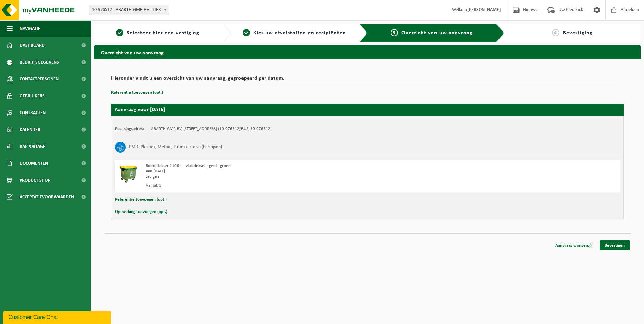 This screenshot has height=324, width=644. What do you see at coordinates (32, 96) in the screenshot?
I see `span: Gebruikers` at bounding box center [32, 96].